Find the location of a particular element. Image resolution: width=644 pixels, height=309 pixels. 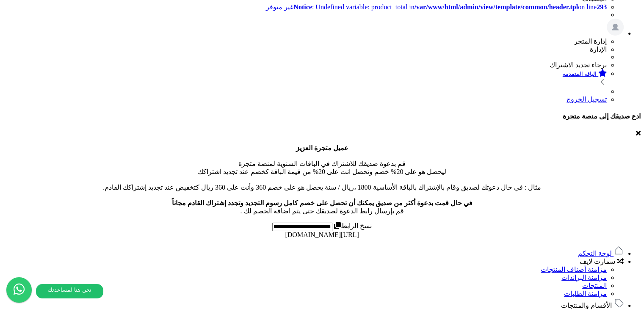

label: نسخ الرابط is located at coordinates (352, 225).